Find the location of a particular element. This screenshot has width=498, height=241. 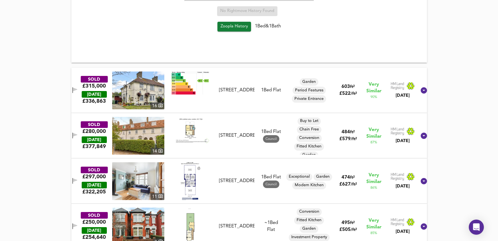

span: 90 % is located at coordinates (374, 97).